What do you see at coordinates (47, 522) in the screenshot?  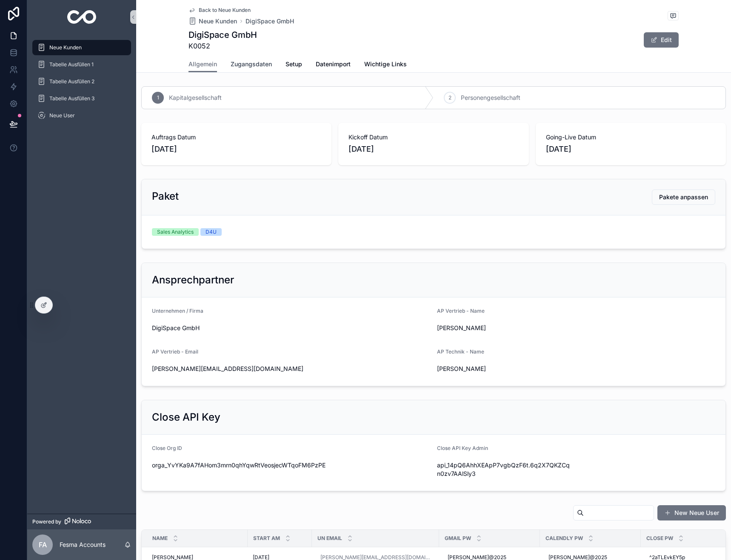 I see `span: Powered by` at bounding box center [47, 522].